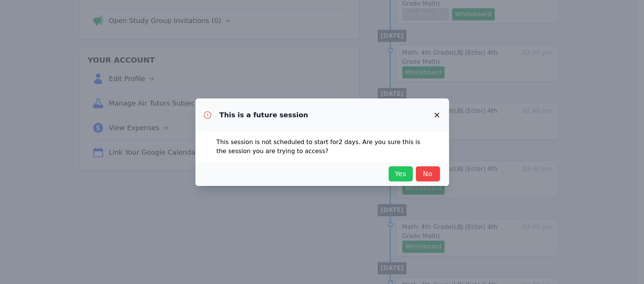 Image resolution: width=644 pixels, height=284 pixels. What do you see at coordinates (322, 147) in the screenshot?
I see `p: This session is not scheduled to start for 2 days . Are you sure this is the session you are tryi...` at bounding box center [322, 147].